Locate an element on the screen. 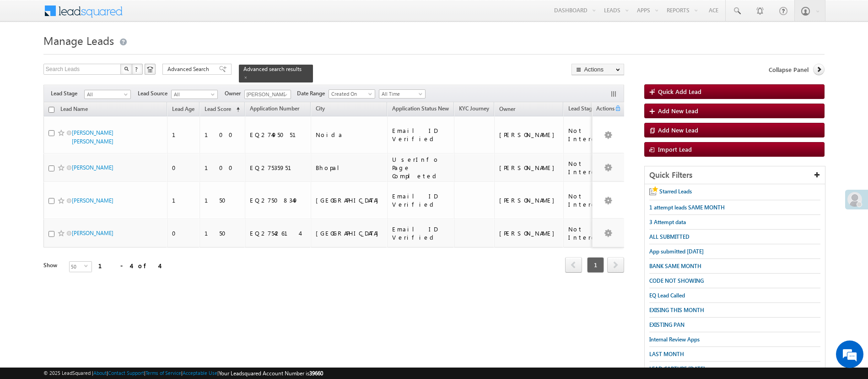 This screenshot has width=868, height=379. span: © 2025 LeadSquared | | | | | is located at coordinates (183, 373).